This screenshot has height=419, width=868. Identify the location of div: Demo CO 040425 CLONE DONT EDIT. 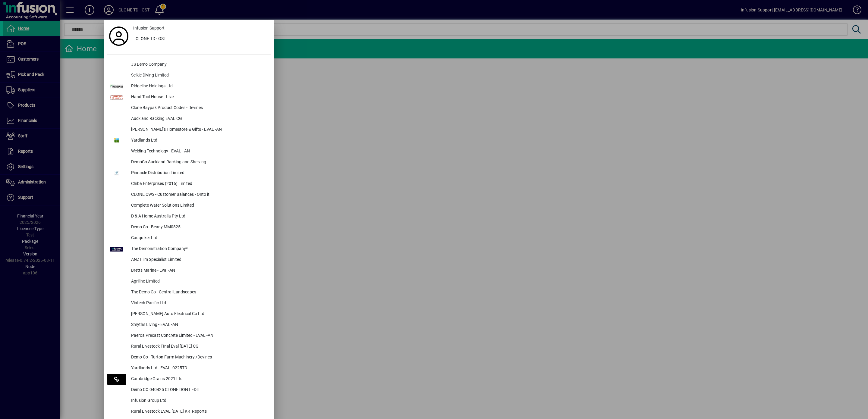
(198, 390).